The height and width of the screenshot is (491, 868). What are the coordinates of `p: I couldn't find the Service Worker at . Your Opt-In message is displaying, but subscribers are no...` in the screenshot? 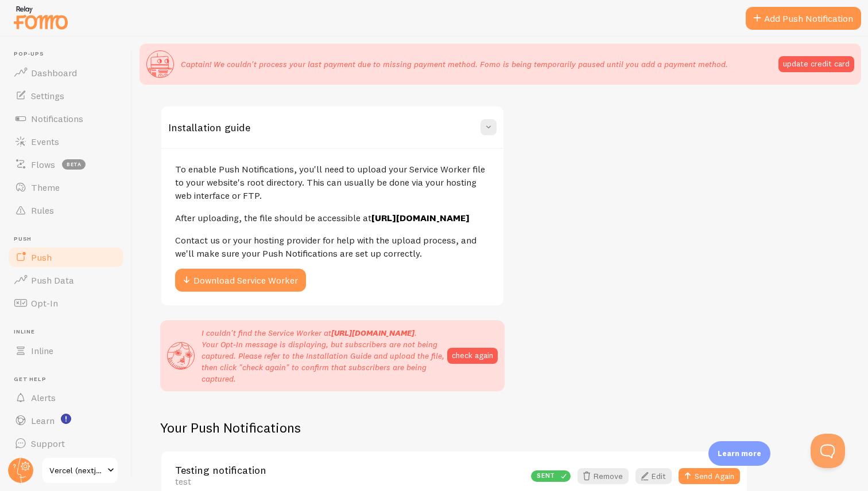 It's located at (324, 356).